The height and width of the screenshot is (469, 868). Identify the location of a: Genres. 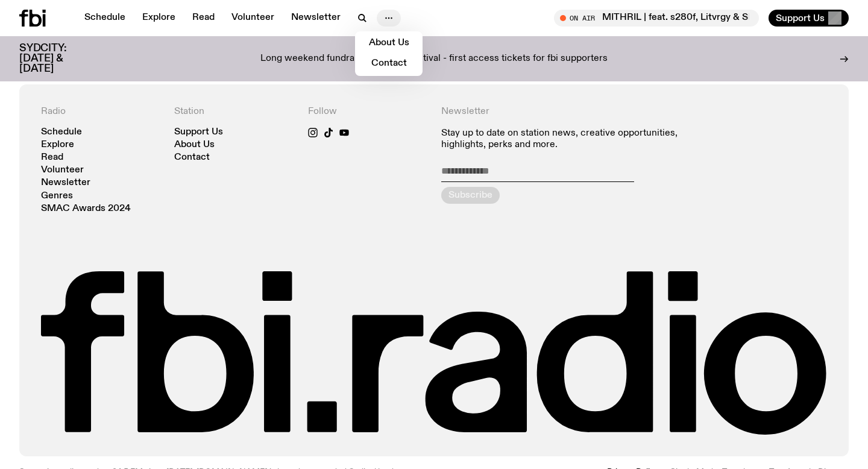
(57, 196).